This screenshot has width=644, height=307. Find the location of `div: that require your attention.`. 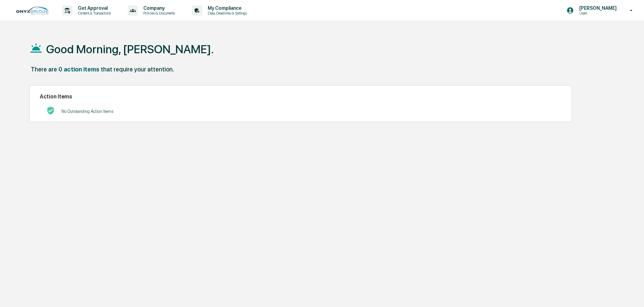

div: that require your attention. is located at coordinates (137, 69).